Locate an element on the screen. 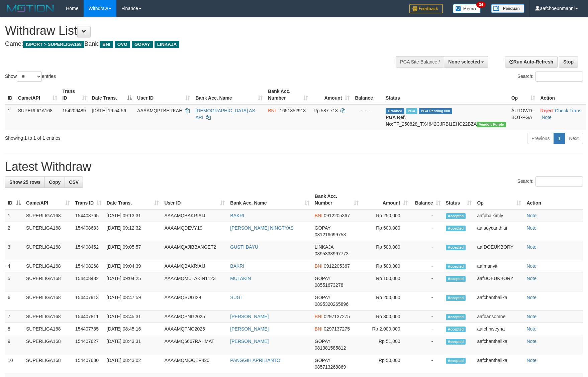 The width and height of the screenshot is (588, 377). b: PGA Ref. No: is located at coordinates (396, 121).